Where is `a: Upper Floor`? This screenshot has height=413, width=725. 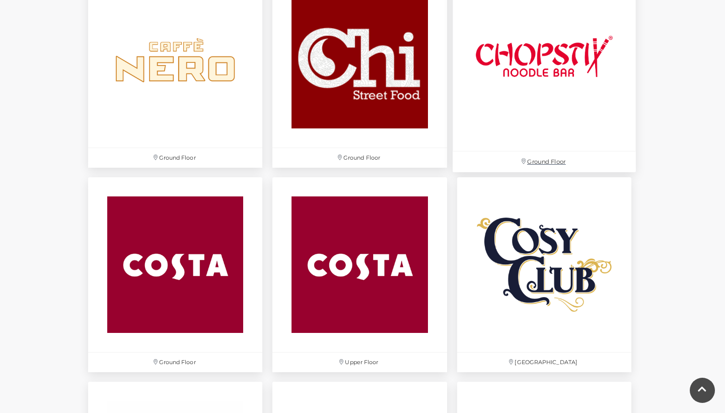
a: Upper Floor is located at coordinates (359, 274).